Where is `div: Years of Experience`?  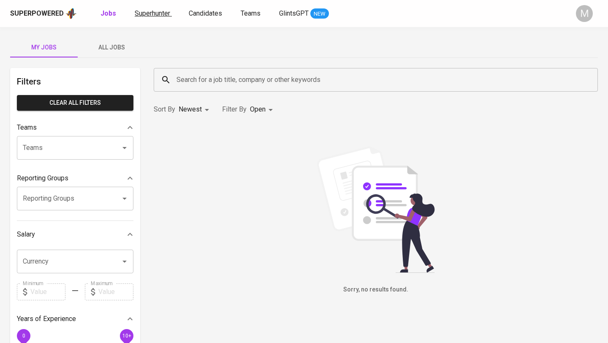 div: Years of Experience is located at coordinates (75, 319).